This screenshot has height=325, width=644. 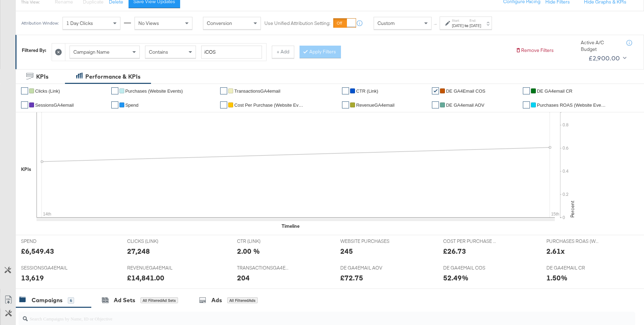 What do you see at coordinates (557, 278) in the screenshot?
I see `div: 1.50%` at bounding box center [557, 278].